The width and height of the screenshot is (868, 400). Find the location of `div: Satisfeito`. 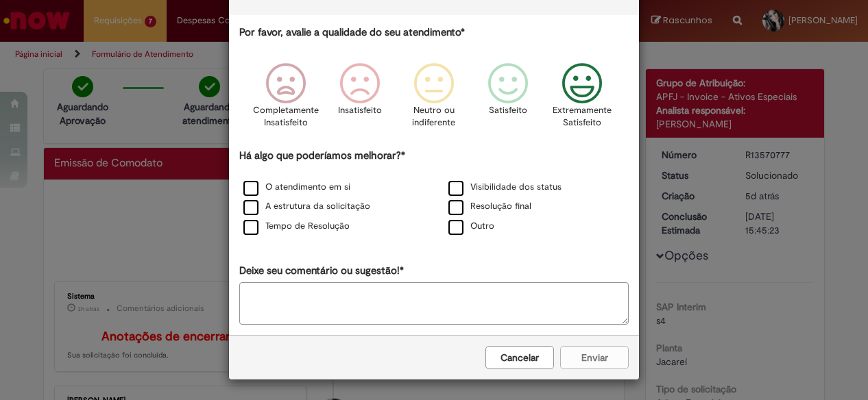

div: Satisfeito is located at coordinates (508, 100).